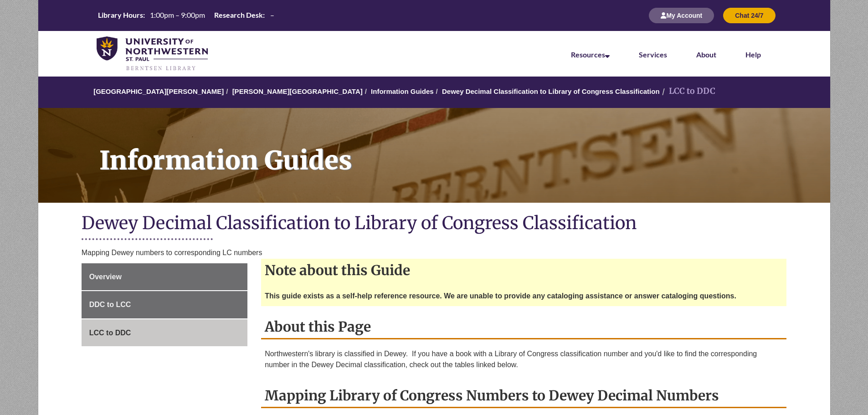  Describe the element at coordinates (681, 15) in the screenshot. I see `button: My Account` at that location.